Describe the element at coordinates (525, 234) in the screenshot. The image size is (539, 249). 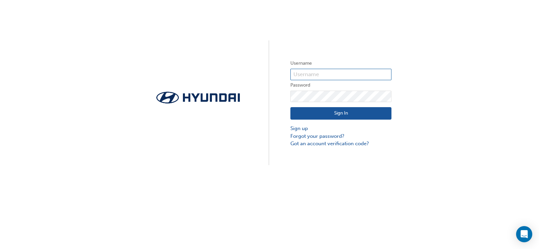
I see `div: Open Intercom Messenger` at that location.